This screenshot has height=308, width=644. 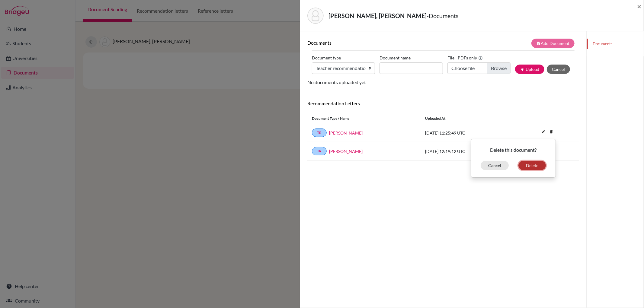 What do you see at coordinates (543, 132) in the screenshot?
I see `i: edit` at bounding box center [543, 132].